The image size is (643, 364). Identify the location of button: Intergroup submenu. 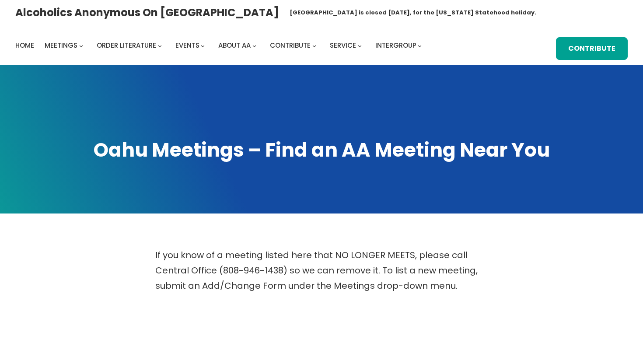
(420, 45).